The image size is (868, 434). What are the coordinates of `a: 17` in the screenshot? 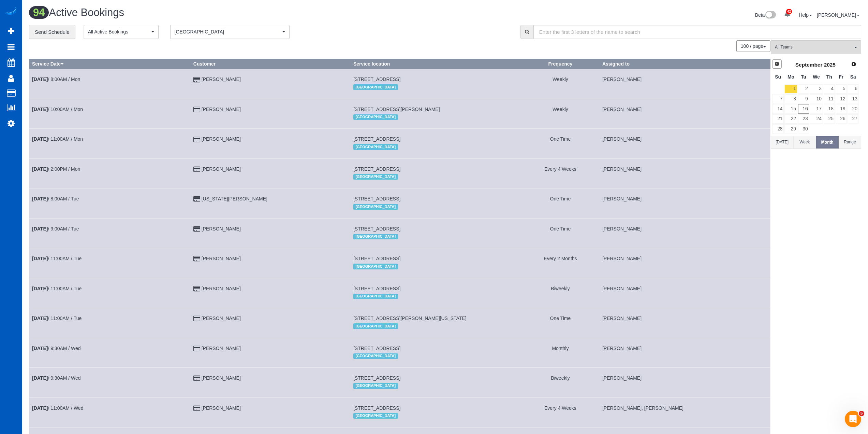 It's located at (817, 109).